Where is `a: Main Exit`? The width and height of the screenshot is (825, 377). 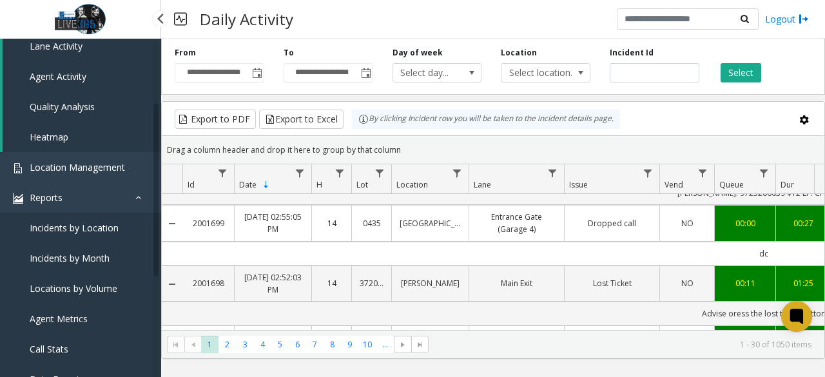 a: Main Exit is located at coordinates (516, 283).